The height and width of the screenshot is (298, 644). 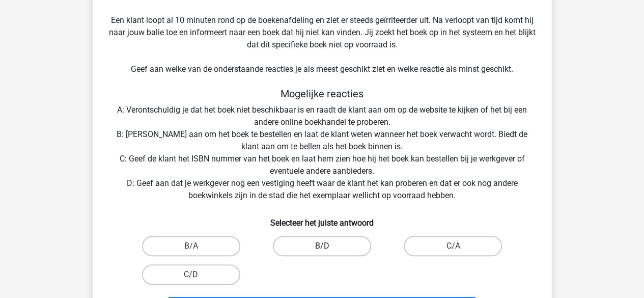 I want to click on label: C/A, so click(x=453, y=246).